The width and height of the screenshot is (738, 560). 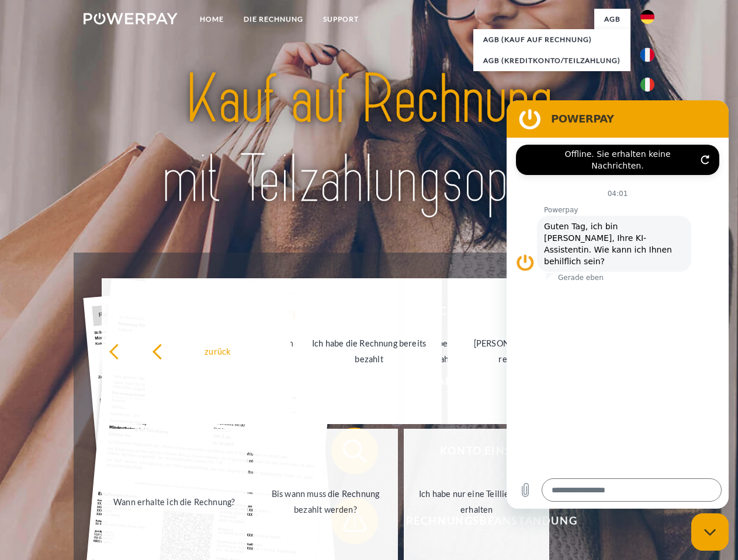 I want to click on a: Home, so click(x=211, y=19).